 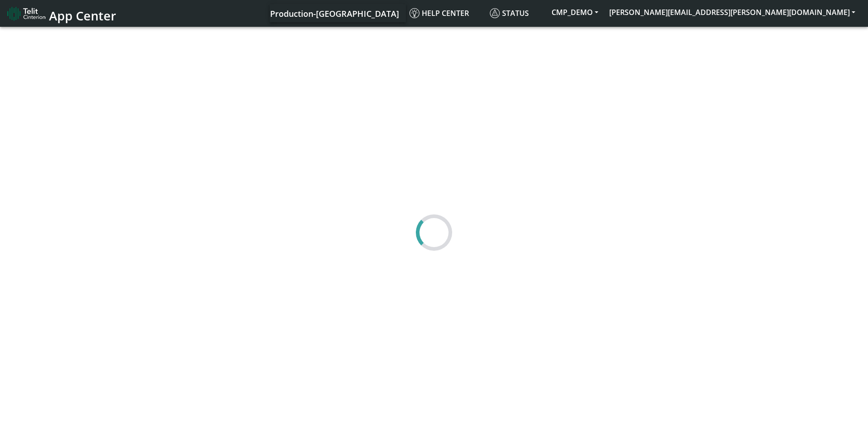 What do you see at coordinates (446, 13) in the screenshot?
I see `a: Help center` at bounding box center [446, 13].